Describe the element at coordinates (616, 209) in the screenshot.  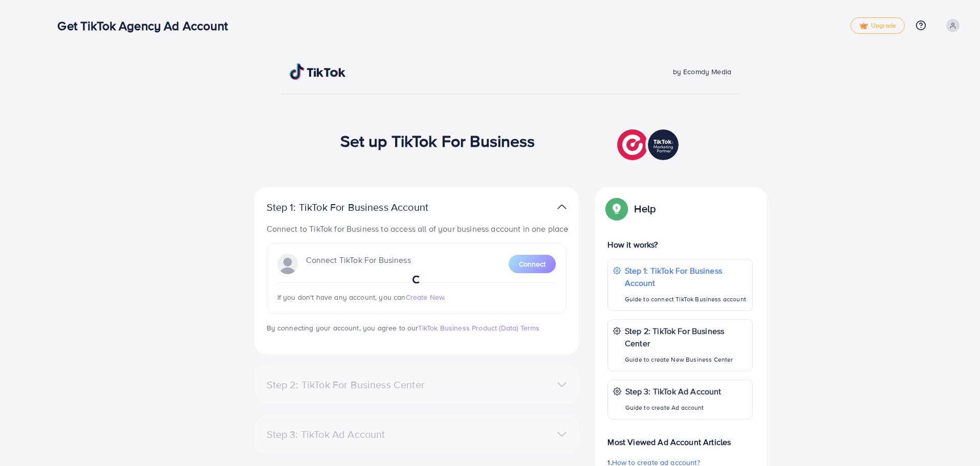
I see `img: Popup guide` at that location.